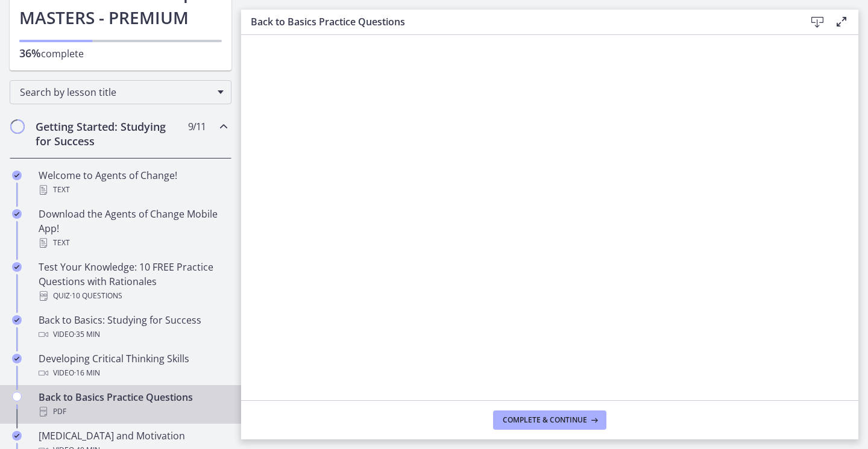 The image size is (868, 449). I want to click on span: 9 / 11, so click(197, 127).